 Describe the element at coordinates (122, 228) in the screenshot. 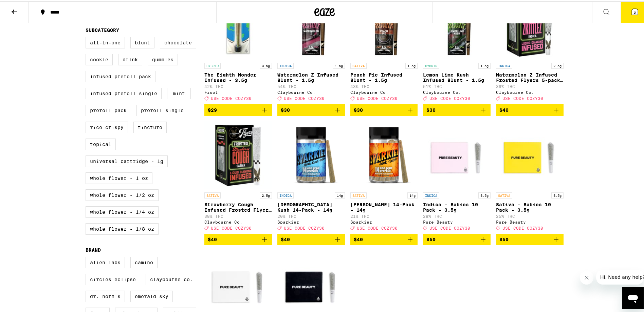

I see `label: Whole Flower - 1/8 oz` at that location.